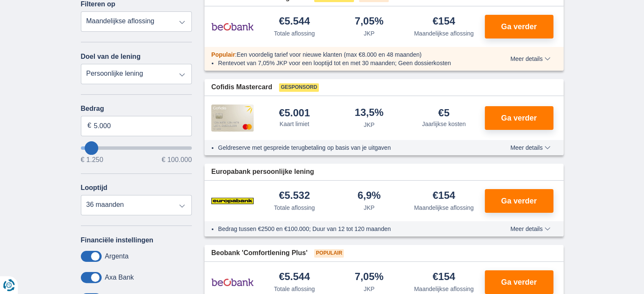 The height and width of the screenshot is (294, 644). Describe the element at coordinates (98, 4) in the screenshot. I see `label: Filteren op` at that location.